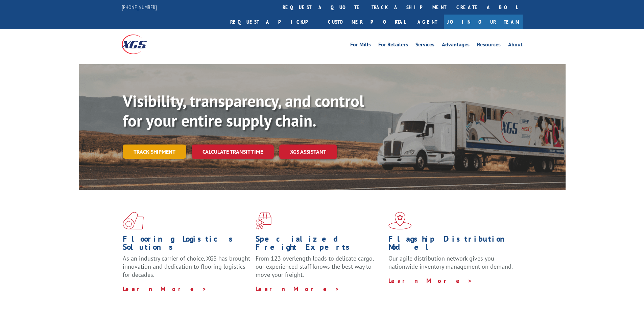 This screenshot has width=644, height=311. What do you see at coordinates (393, 46) in the screenshot?
I see `a: For Retailers` at bounding box center [393, 46].